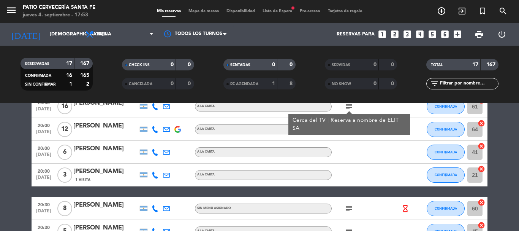  What do you see at coordinates (240, 65) in the screenshot?
I see `span: SENTADAS` at bounding box center [240, 65].